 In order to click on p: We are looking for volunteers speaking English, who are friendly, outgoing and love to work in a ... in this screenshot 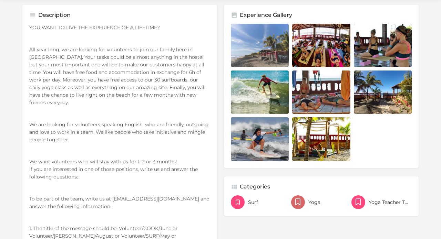, I will do `click(119, 132)`.